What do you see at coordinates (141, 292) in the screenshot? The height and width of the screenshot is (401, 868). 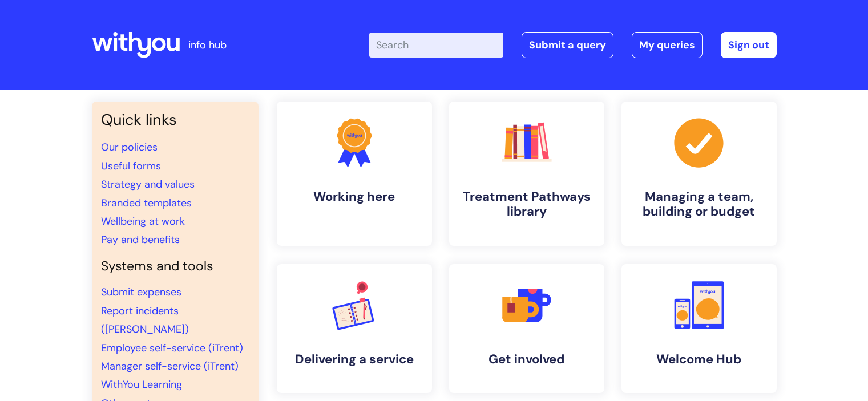 I see `a: Submit expenses` at bounding box center [141, 292].